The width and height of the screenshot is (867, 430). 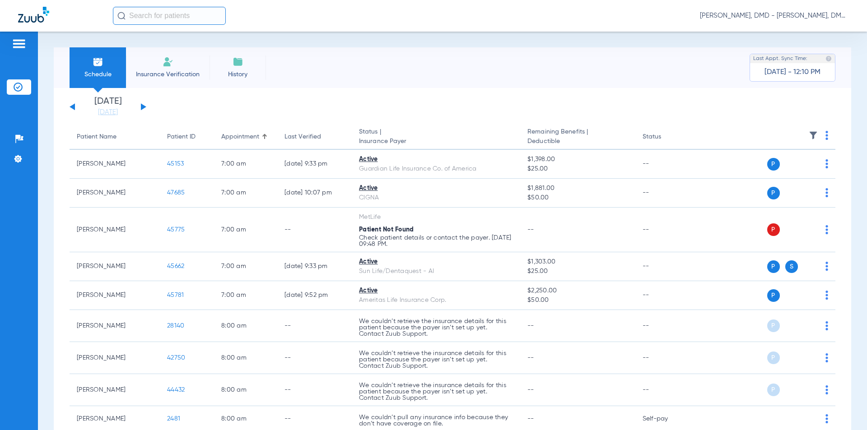 What do you see at coordinates (302, 137) in the screenshot?
I see `div: Last Verified` at bounding box center [302, 137].